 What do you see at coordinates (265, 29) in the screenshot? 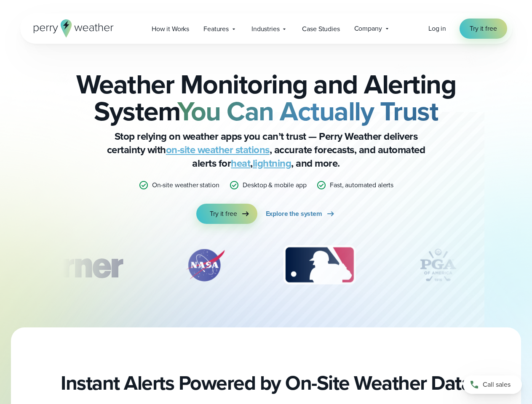
I see `span: Industries` at bounding box center [265, 29].